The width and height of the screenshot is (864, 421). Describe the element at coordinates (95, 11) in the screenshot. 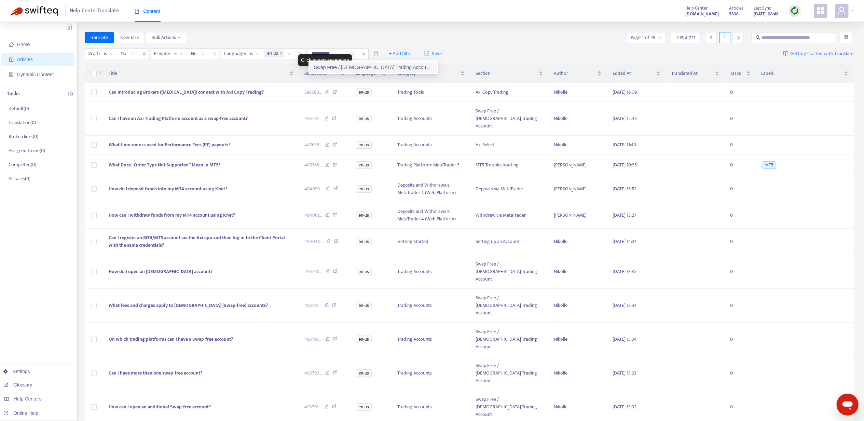

I see `span: Help Center Translate` at that location.